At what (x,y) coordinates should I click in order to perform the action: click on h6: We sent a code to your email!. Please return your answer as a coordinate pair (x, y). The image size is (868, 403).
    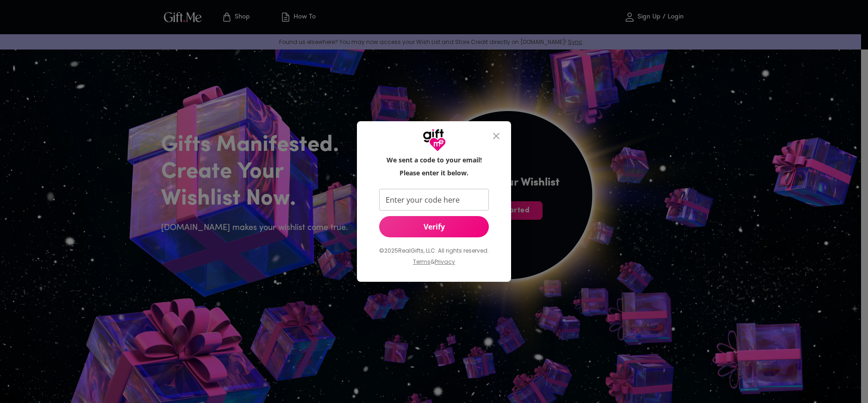
    Looking at the image, I should click on (434, 160).